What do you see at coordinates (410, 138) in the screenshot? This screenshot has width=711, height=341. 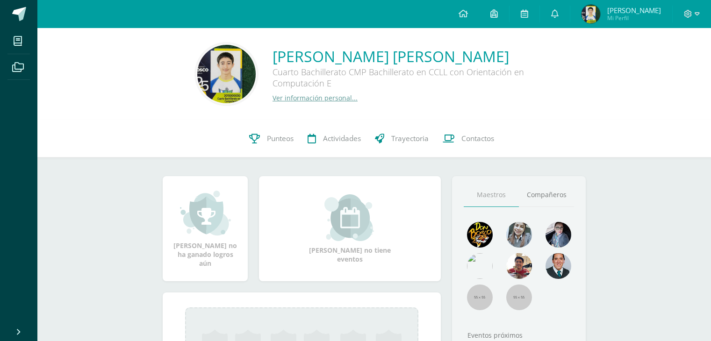 I see `span: Trayectoria` at bounding box center [410, 138].